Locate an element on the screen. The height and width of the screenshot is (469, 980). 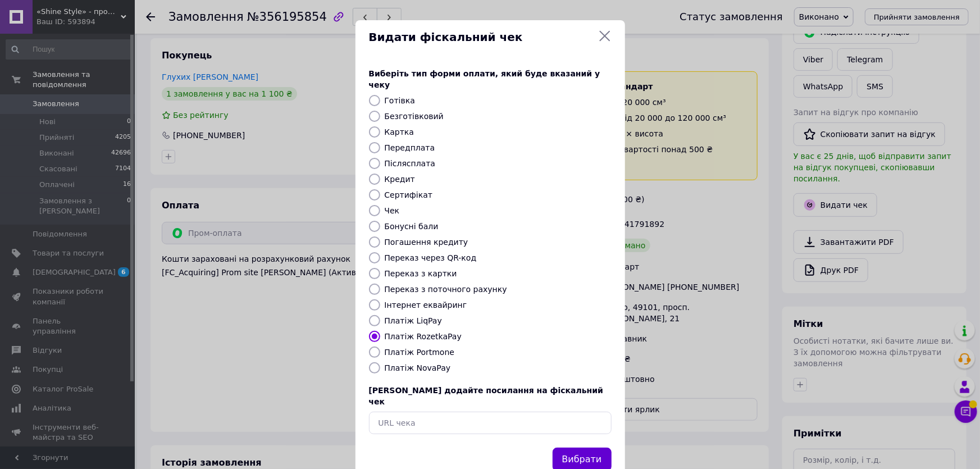
span: Видати фіскальний чек is located at coordinates (481, 37).